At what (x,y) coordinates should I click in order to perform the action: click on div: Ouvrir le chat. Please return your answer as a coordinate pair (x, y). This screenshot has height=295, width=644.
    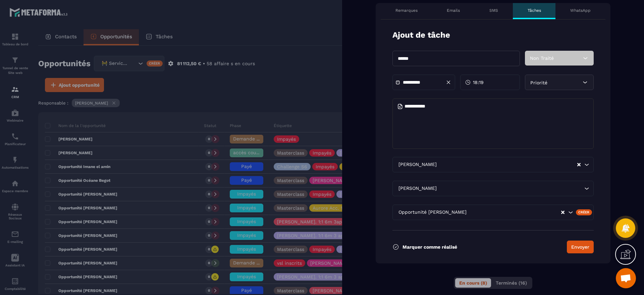
    Looking at the image, I should click on (626, 278).